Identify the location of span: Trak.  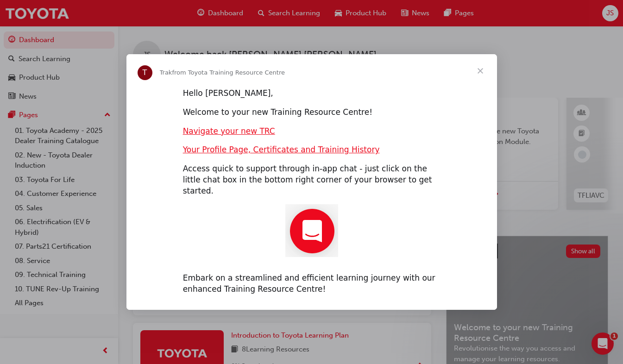
(166, 72).